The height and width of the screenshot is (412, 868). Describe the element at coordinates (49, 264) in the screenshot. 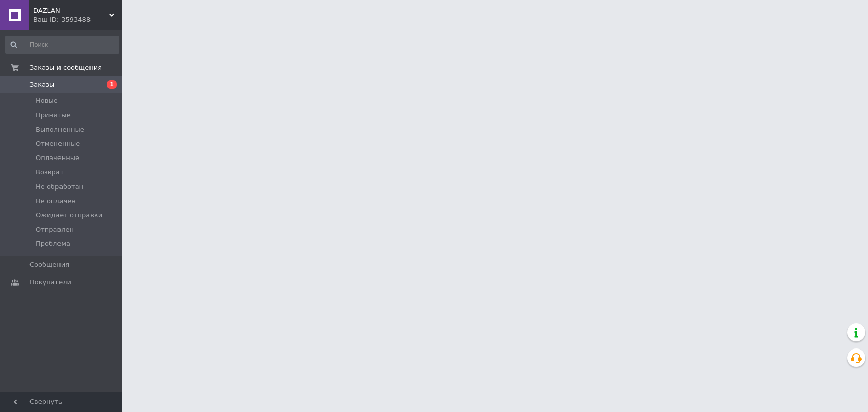

I see `span: Сообщения` at that location.